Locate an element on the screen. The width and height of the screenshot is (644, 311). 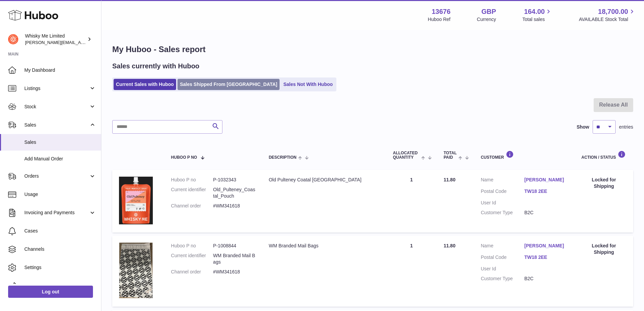
a: 18,700.00 AVAILABLE Stock Total is located at coordinates (607, 15).